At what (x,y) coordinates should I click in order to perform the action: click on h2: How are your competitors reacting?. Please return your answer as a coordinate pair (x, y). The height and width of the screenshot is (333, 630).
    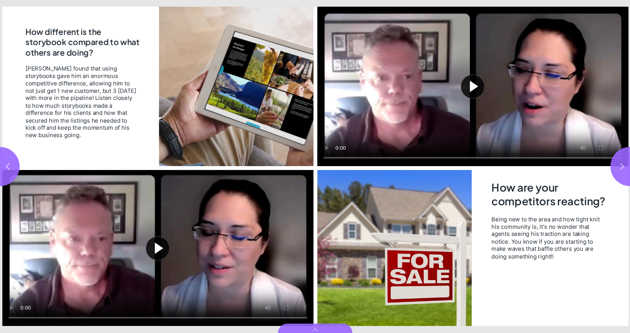
    Looking at the image, I should click on (549, 195).